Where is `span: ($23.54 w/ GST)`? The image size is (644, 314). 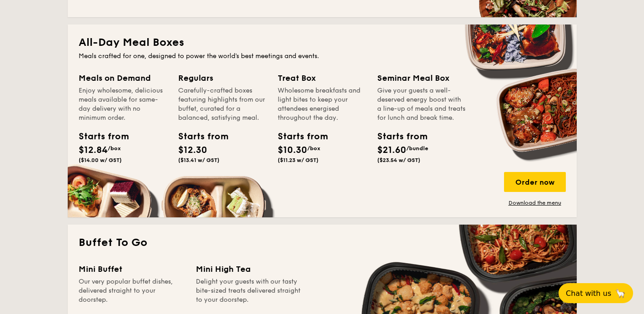 span: ($23.54 w/ GST) is located at coordinates (398, 160).